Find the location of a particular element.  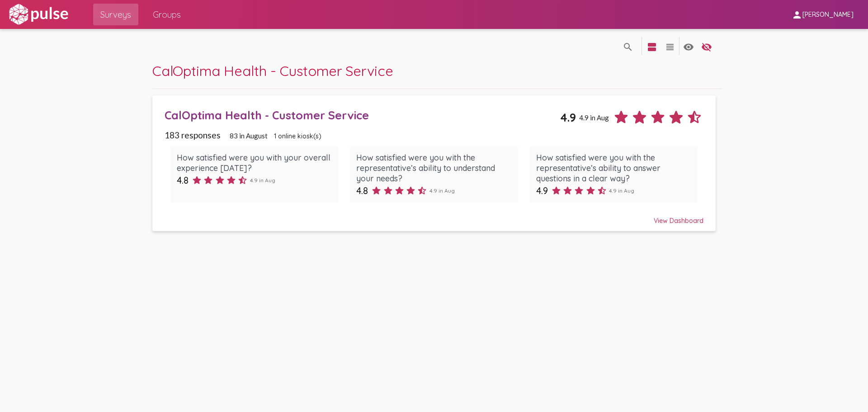

span: 183 responses is located at coordinates (193, 135).